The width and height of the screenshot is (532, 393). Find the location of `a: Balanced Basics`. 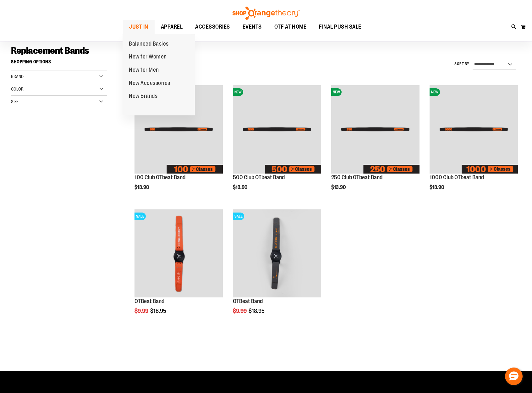

a: Balanced Basics is located at coordinates (149, 44).